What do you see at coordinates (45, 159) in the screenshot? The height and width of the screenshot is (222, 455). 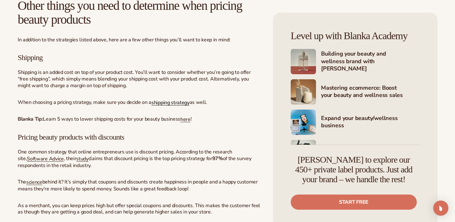 I see `span: Software Advice` at bounding box center [45, 159].